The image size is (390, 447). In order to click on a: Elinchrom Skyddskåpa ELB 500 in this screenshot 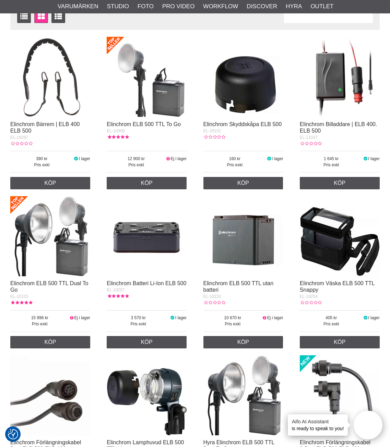, I will do `click(243, 124)`.